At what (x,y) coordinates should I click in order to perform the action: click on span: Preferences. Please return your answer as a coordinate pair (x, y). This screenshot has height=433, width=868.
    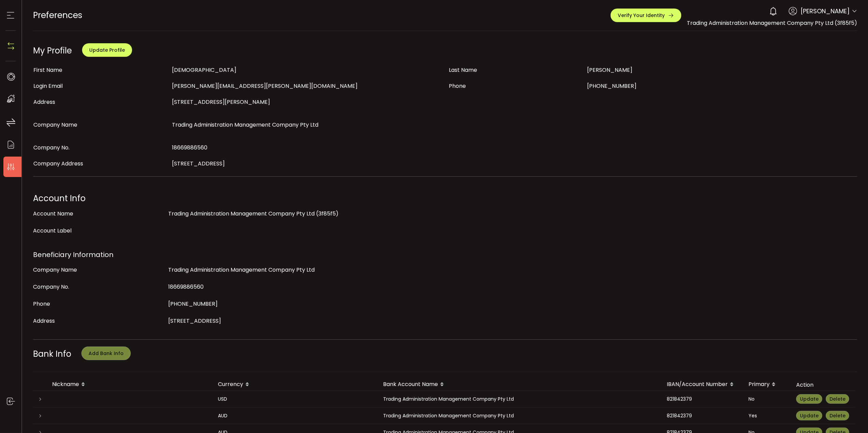
    Looking at the image, I should click on (58, 15).